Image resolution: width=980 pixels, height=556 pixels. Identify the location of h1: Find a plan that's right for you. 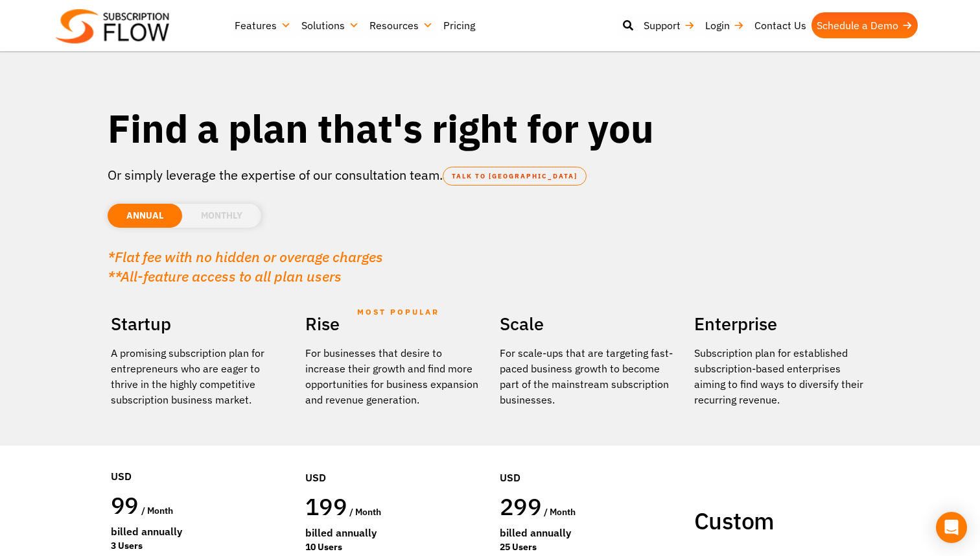
(490, 128).